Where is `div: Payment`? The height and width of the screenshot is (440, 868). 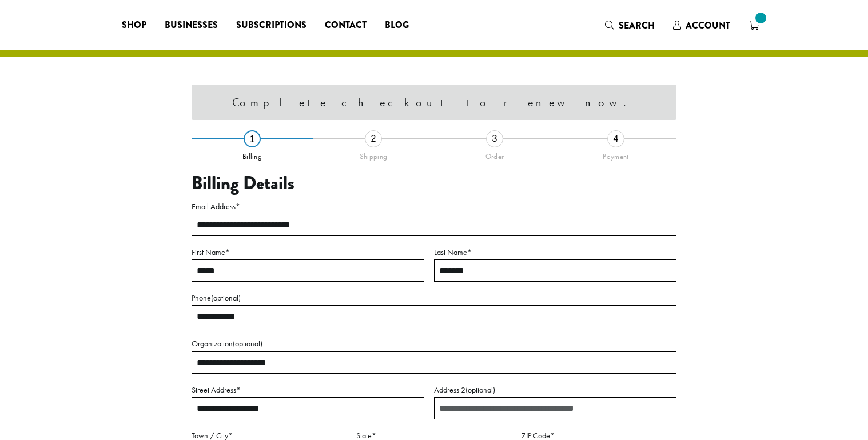 div: Payment is located at coordinates (616, 154).